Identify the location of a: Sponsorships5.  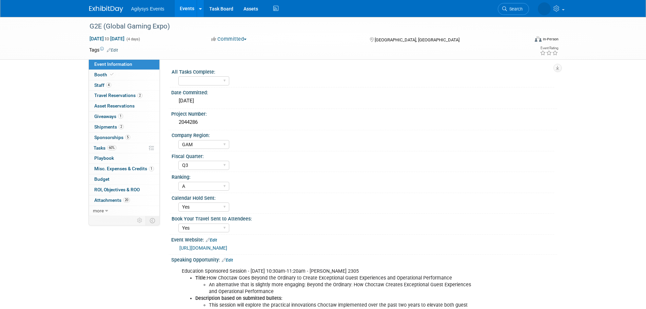
(124, 138).